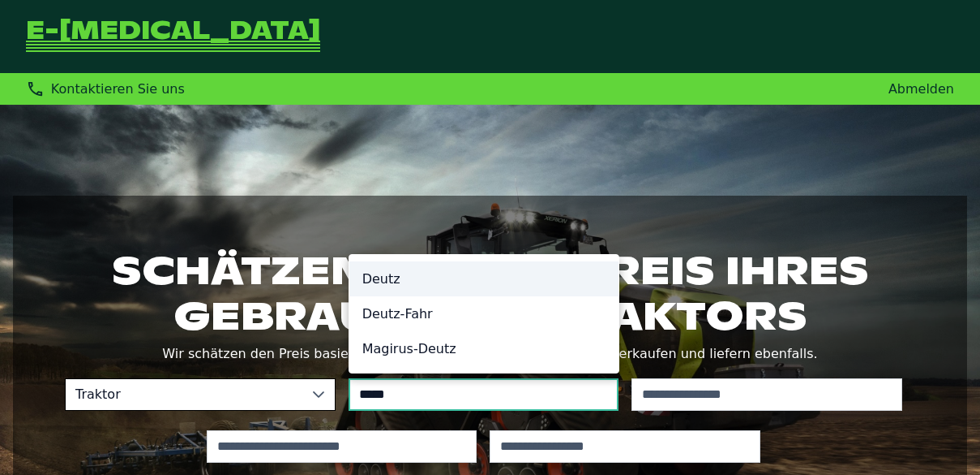 The width and height of the screenshot is (980, 475). I want to click on a: Abmelden, so click(921, 89).